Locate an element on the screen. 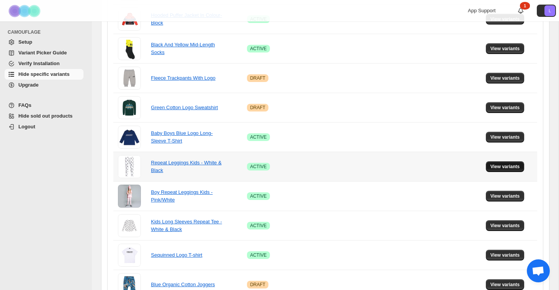  a: Logout is located at coordinates (44, 127).